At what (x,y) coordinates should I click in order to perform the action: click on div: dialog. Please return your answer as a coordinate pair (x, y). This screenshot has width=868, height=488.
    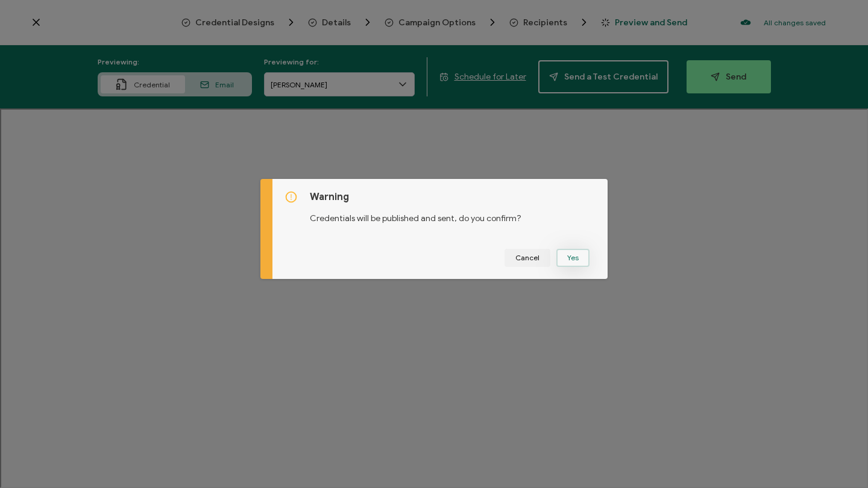
    Looking at the image, I should click on (434, 229).